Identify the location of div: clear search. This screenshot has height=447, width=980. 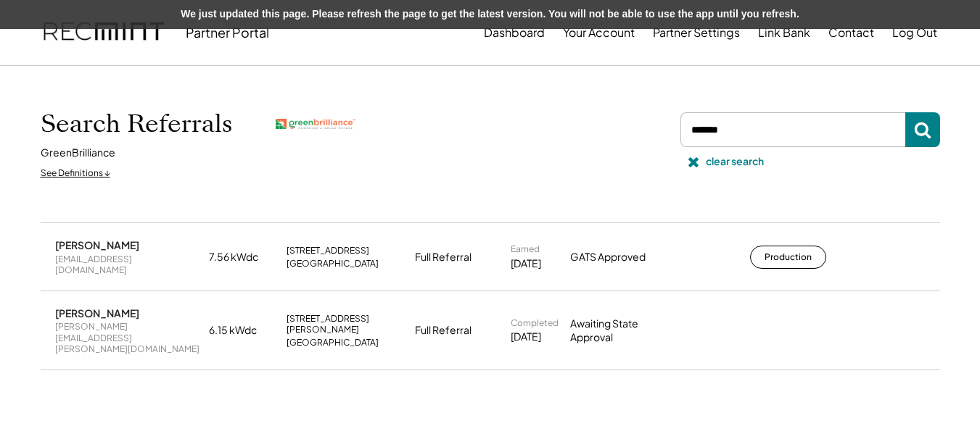
(735, 162).